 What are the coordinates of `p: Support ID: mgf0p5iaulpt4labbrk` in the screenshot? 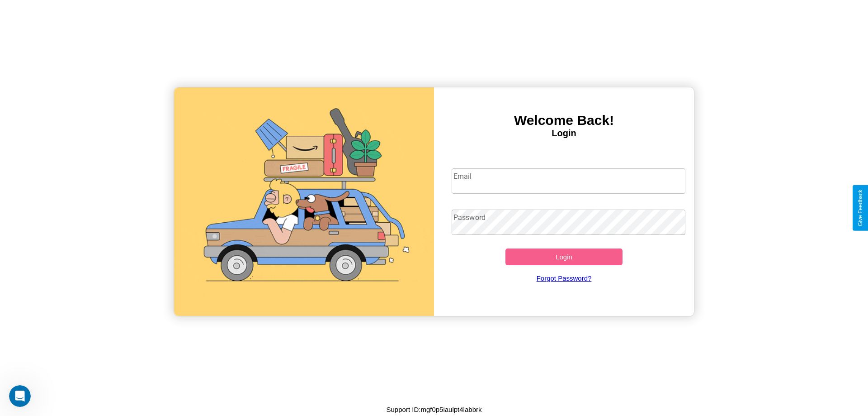 It's located at (434, 409).